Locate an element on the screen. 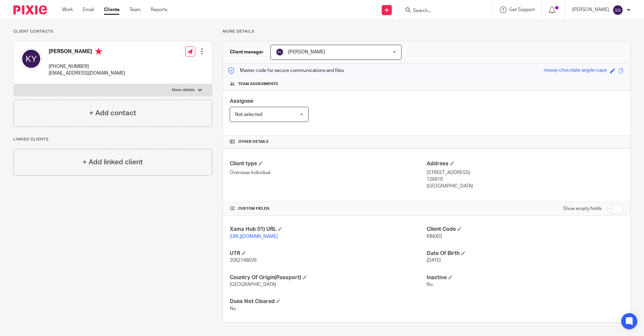 Image resolution: width=644 pixels, height=336 pixels. h4: Address is located at coordinates (525, 164).